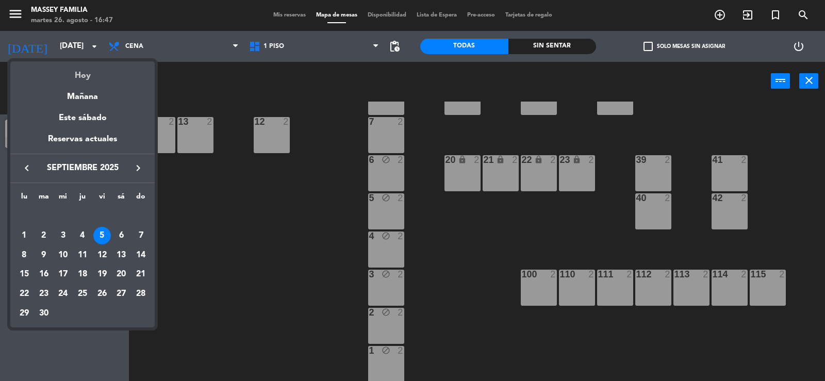 This screenshot has height=381, width=825. What do you see at coordinates (102, 198) in the screenshot?
I see `th: viernes` at bounding box center [102, 198].